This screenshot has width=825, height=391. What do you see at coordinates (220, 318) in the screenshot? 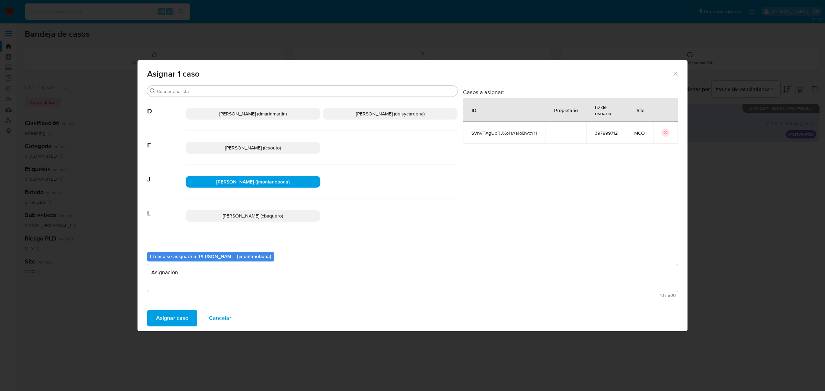
I see `button: Cancelar` at bounding box center [220, 318].